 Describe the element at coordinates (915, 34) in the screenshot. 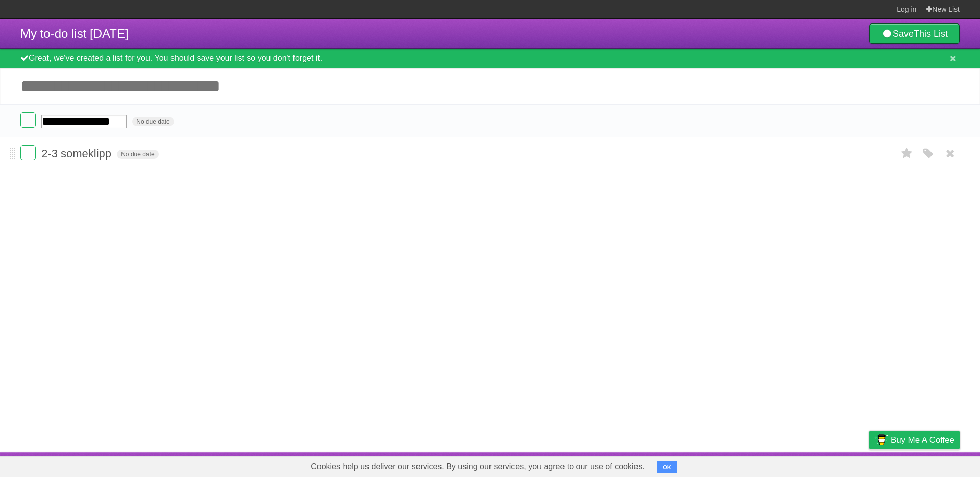

I see `a: SaveThis List` at that location.